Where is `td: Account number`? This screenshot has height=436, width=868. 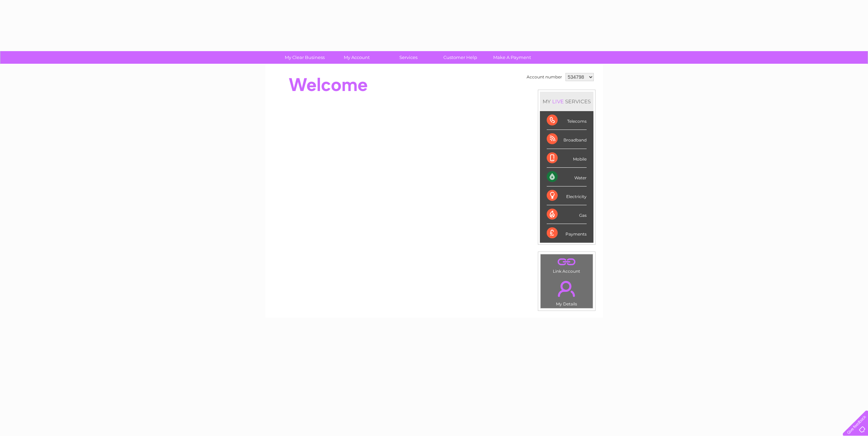
td: Account number is located at coordinates (545, 77).